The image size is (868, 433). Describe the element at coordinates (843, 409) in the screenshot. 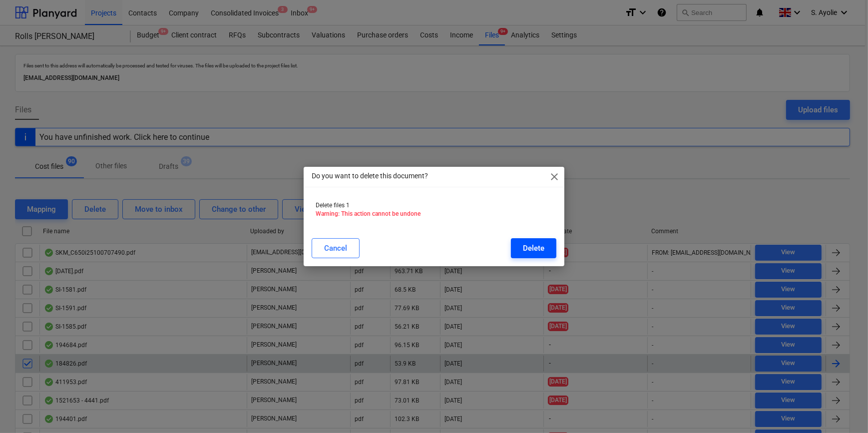

I see `div: Chat Widget` at that location.